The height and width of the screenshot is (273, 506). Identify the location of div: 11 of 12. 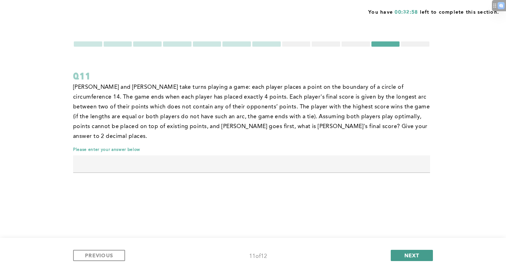
(258, 257).